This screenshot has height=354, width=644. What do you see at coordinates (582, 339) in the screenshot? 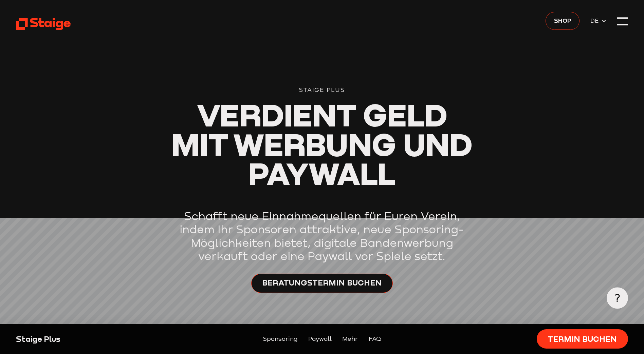
I see `a: Termin buchen` at bounding box center [582, 339].